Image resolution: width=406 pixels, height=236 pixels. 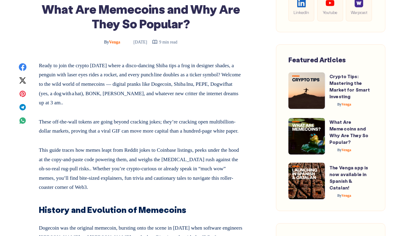 I want to click on h1: What Are Memecoins and Why Are They So Popular?, so click(x=141, y=16).